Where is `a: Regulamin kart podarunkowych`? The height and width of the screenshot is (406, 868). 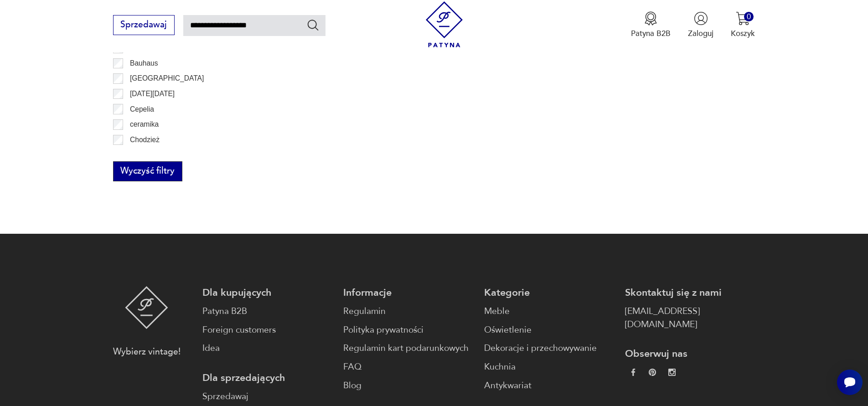
a: Regulamin kart podarunkowych is located at coordinates (408, 348).